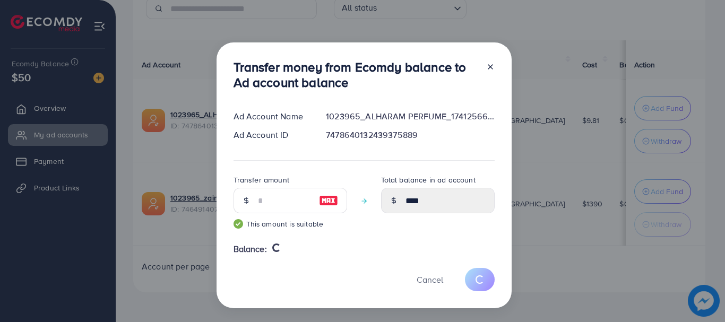 This screenshot has height=322, width=725. What do you see at coordinates (238, 224) in the screenshot?
I see `img: guide` at bounding box center [238, 224].